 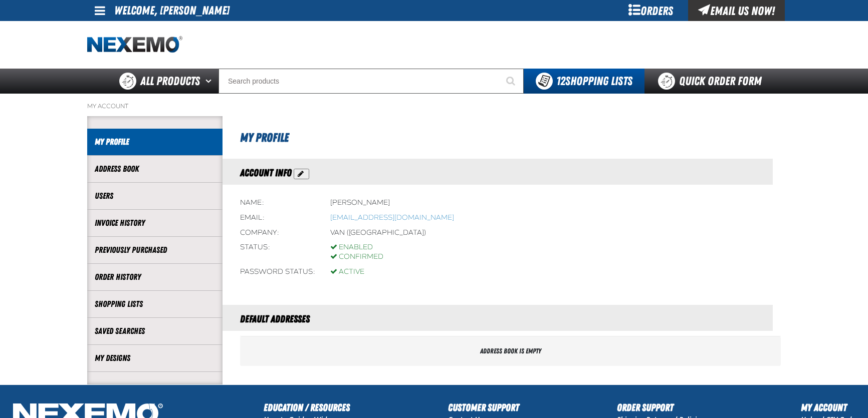 What do you see at coordinates (660, 407) in the screenshot?
I see `h2: Order Support` at bounding box center [660, 407].